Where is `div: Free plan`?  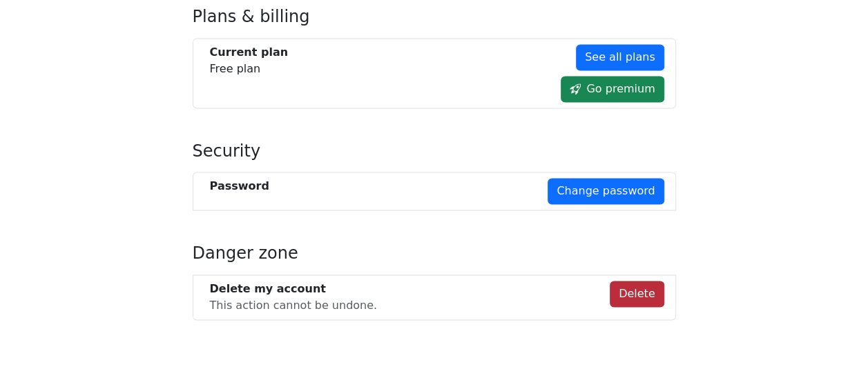
div: Free plan is located at coordinates (249, 61).